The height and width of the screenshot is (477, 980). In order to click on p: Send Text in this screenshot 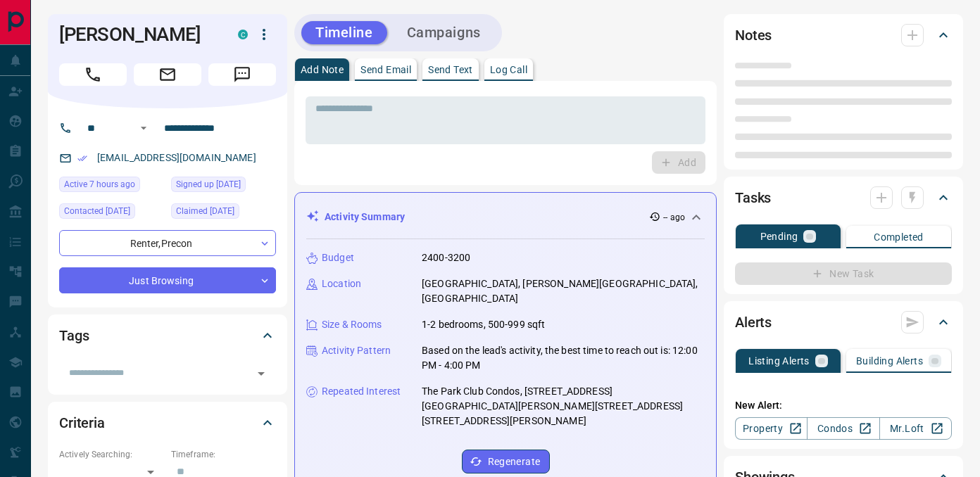, I will do `click(450, 70)`.